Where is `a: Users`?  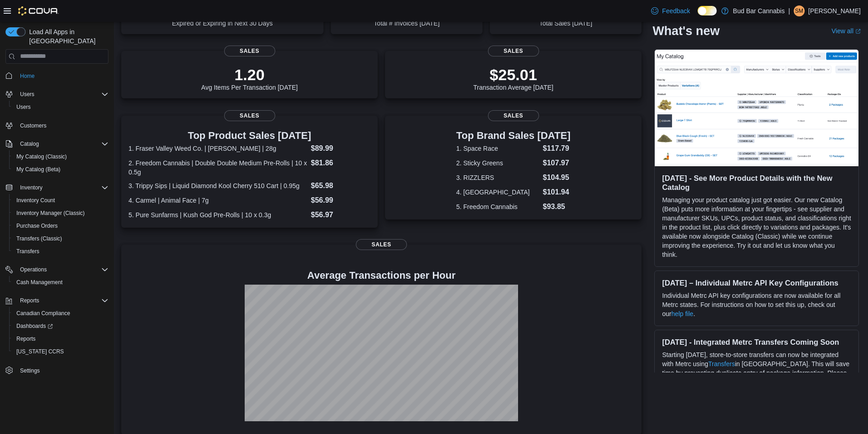 a: Users is located at coordinates (23, 107).